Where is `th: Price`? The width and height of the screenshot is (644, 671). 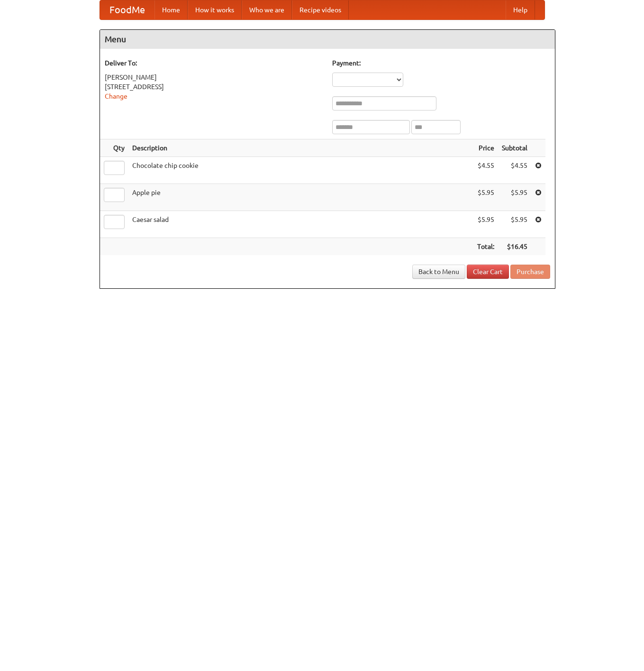
th: Price is located at coordinates (486, 147).